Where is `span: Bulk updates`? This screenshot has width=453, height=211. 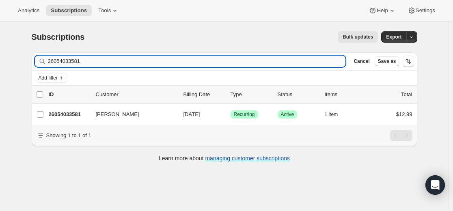
span: Bulk updates is located at coordinates (357, 37).